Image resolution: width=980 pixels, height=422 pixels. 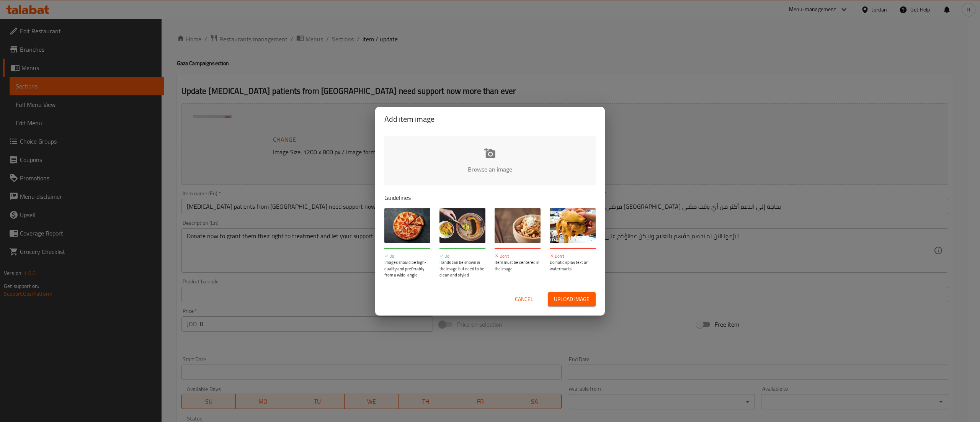 I want to click on img: guide-img-4@3x.jpg, so click(x=573, y=226).